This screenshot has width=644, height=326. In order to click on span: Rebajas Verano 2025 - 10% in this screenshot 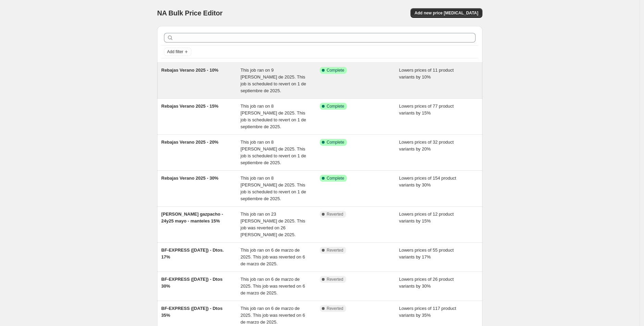, I will do `click(190, 70)`.